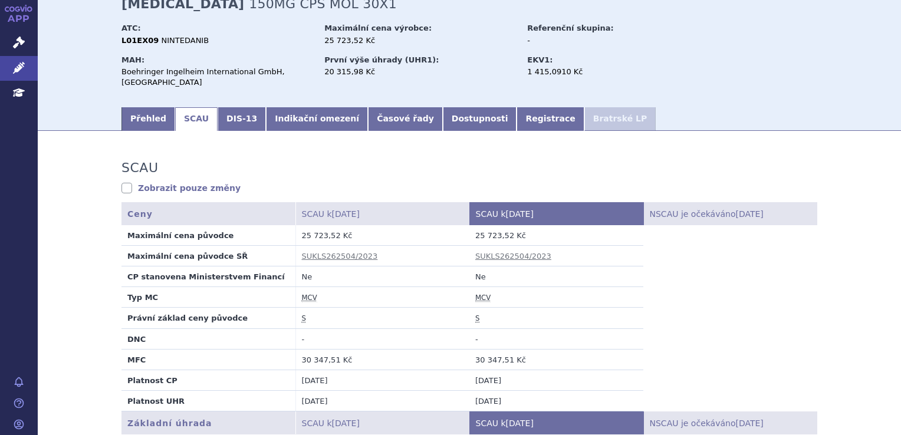 The height and width of the screenshot is (435, 901). Describe the element at coordinates (180, 235) in the screenshot. I see `strong: Maximální cena původce` at that location.